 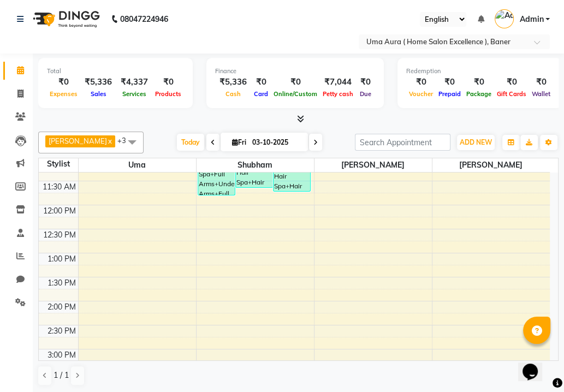 What do you see at coordinates (134, 82) in the screenshot?
I see `div: ₹4,337` at bounding box center [134, 82].